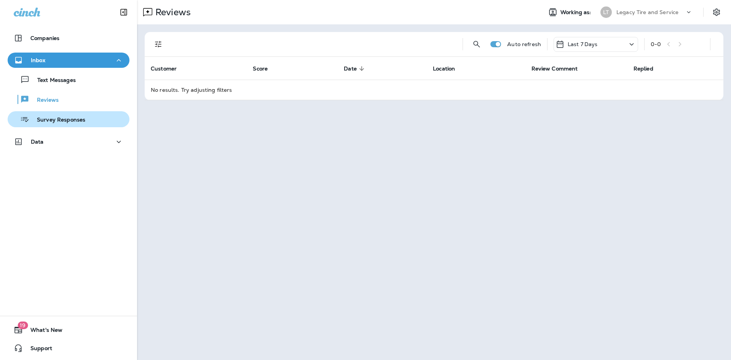  I want to click on p: Inbox, so click(38, 60).